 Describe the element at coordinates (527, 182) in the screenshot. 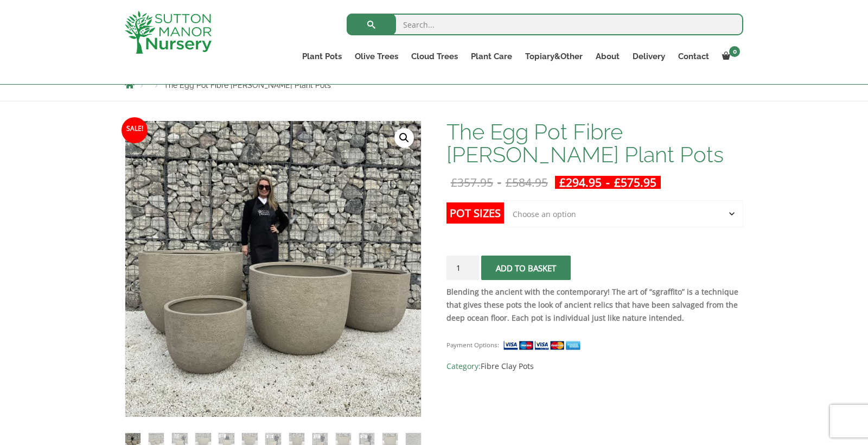

I see `bdi: 584.95` at that location.